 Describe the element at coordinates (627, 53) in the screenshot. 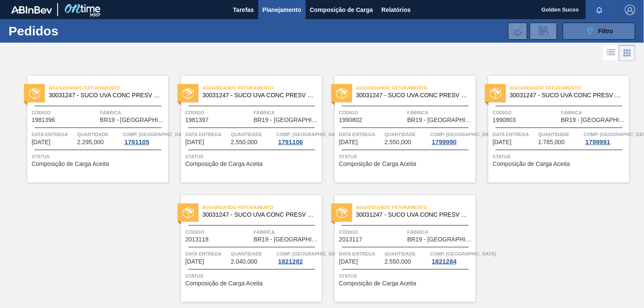

I see `div: Visão em Cards` at that location.